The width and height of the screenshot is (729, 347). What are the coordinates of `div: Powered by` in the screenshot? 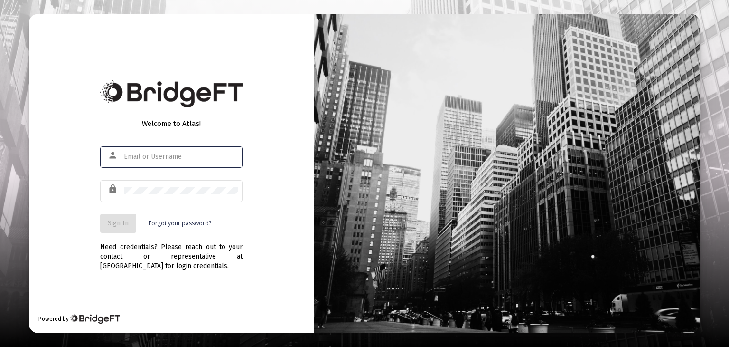 It's located at (79, 319).